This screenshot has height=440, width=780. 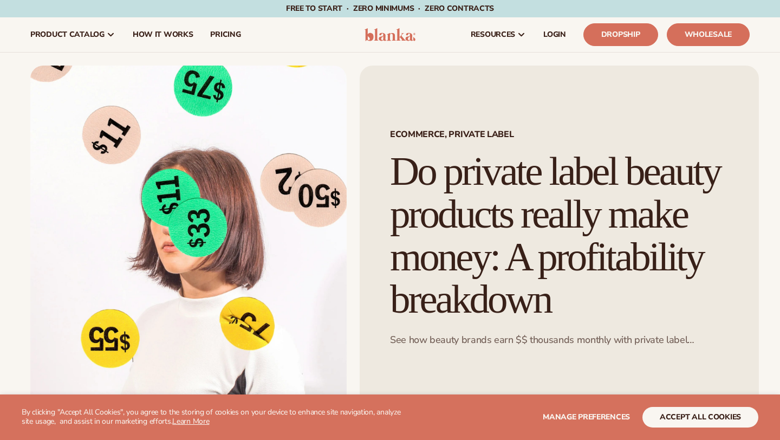 What do you see at coordinates (708, 35) in the screenshot?
I see `a: Wholesale` at bounding box center [708, 35].